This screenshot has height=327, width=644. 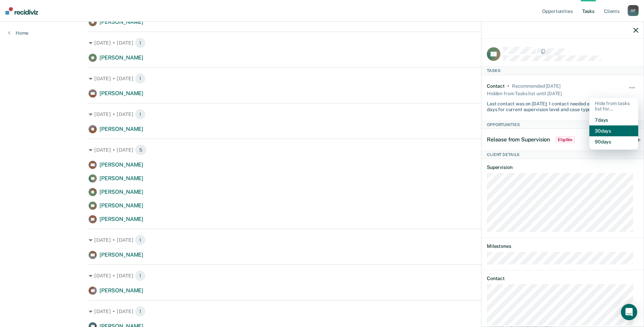 What do you see at coordinates (614, 142) in the screenshot?
I see `button: 90 days` at bounding box center [614, 142].